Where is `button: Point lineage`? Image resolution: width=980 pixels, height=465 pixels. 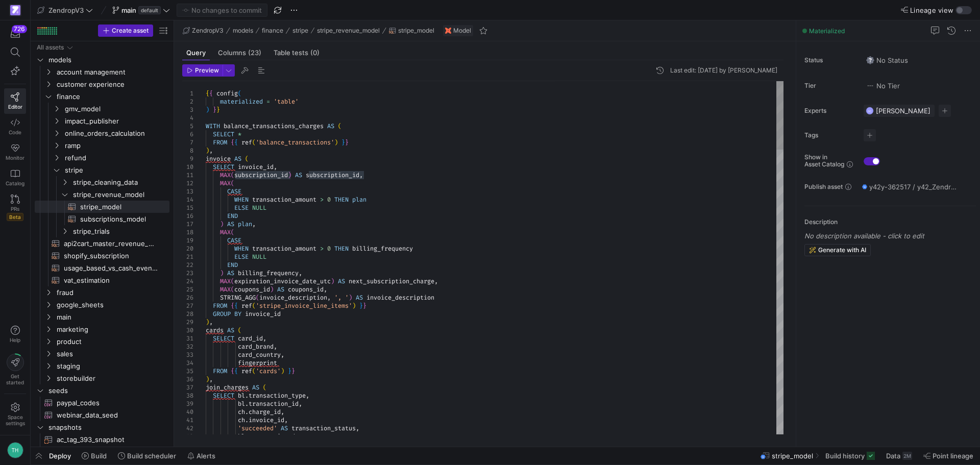 button: Point lineage is located at coordinates (948, 456).